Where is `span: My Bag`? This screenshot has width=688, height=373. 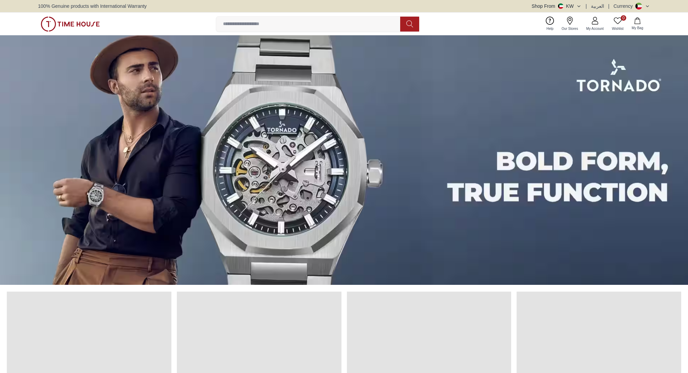 span: My Bag is located at coordinates (637, 28).